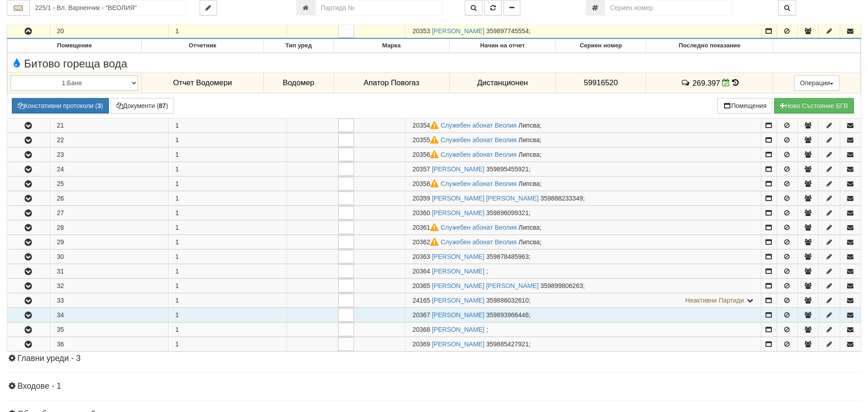 This screenshot has height=412, width=868. Describe the element at coordinates (203, 46) in the screenshot. I see `th: Отчетник` at that location.